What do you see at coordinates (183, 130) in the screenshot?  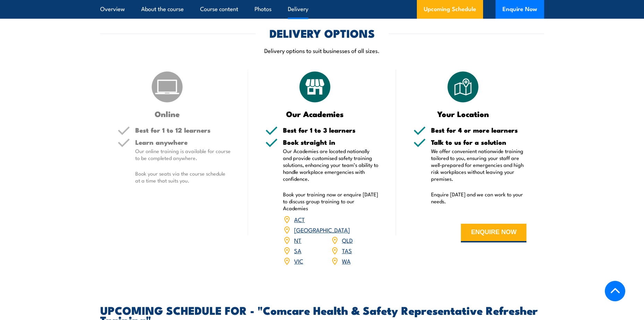 I see `h5: Best for 1 to 12 learners` at bounding box center [183, 130].